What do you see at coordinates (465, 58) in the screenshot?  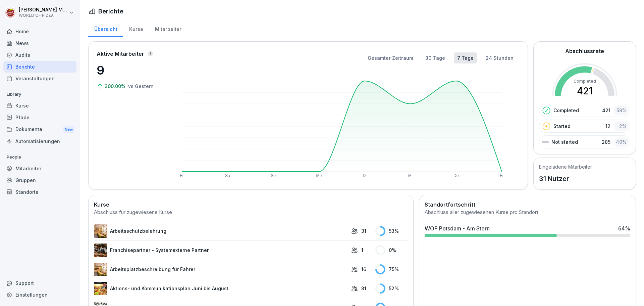 I see `button: 7 Tage` at bounding box center [465, 58].